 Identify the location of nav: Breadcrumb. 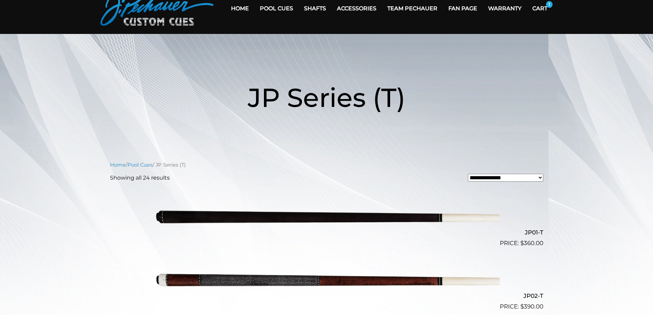
(327, 165).